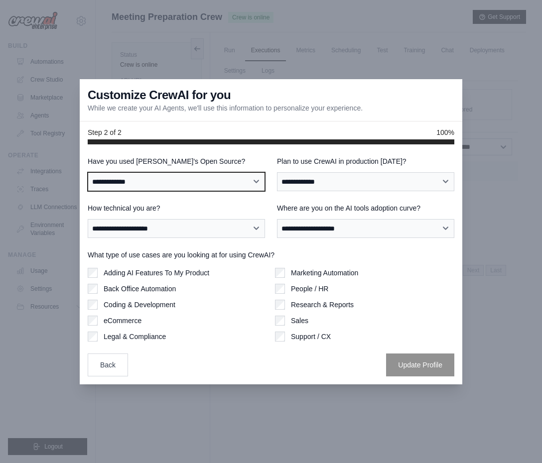  Describe the element at coordinates (324, 273) in the screenshot. I see `label: Marketing Automation` at that location.